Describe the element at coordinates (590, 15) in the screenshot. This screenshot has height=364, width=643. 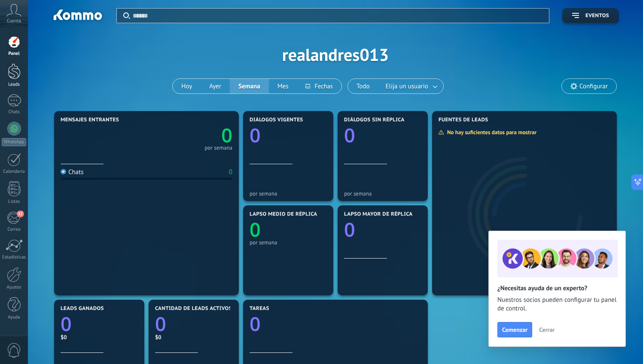
I see `button: Eventos` at that location.